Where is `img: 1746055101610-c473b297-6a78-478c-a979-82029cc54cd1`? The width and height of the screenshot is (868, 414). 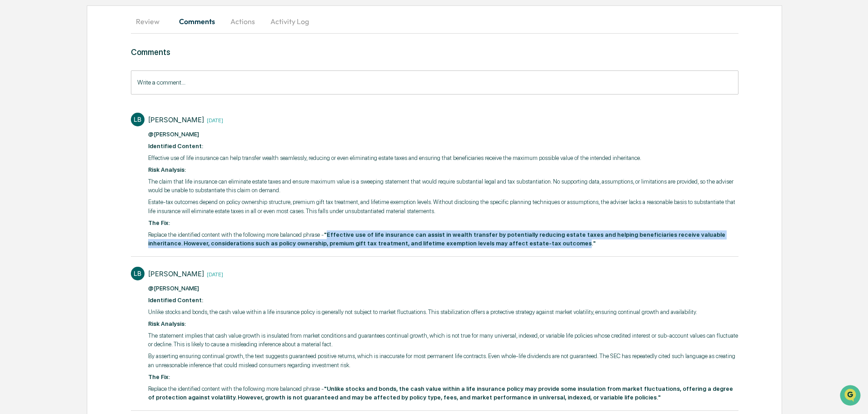 img: 1746055101610-c473b297-6a78-478c-a979-82029cc54cd1 is located at coordinates (17, 78).